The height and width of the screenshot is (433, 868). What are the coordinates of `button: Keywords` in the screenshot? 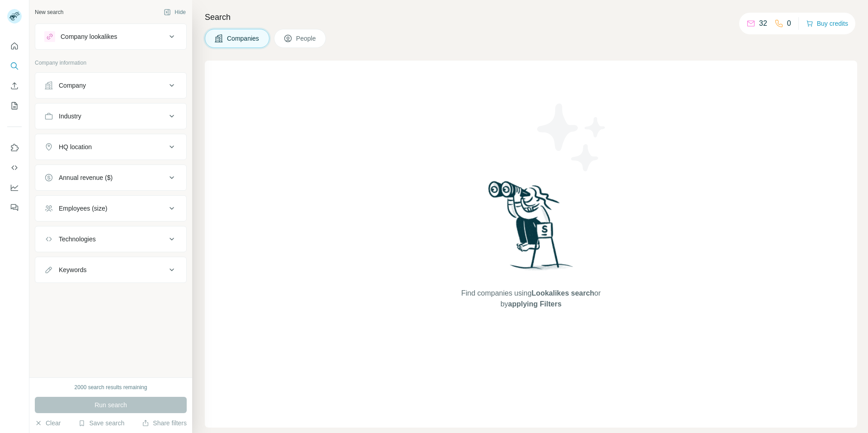 It's located at (111, 270).